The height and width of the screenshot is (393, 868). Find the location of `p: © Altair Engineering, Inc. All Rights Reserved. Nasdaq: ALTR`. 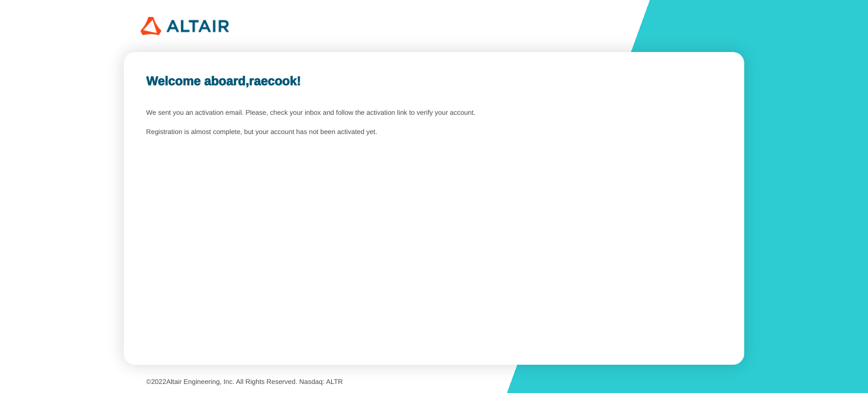

p: © Altair Engineering, Inc. All Rights Reserved. Nasdaq: ALTR is located at coordinates (434, 382).